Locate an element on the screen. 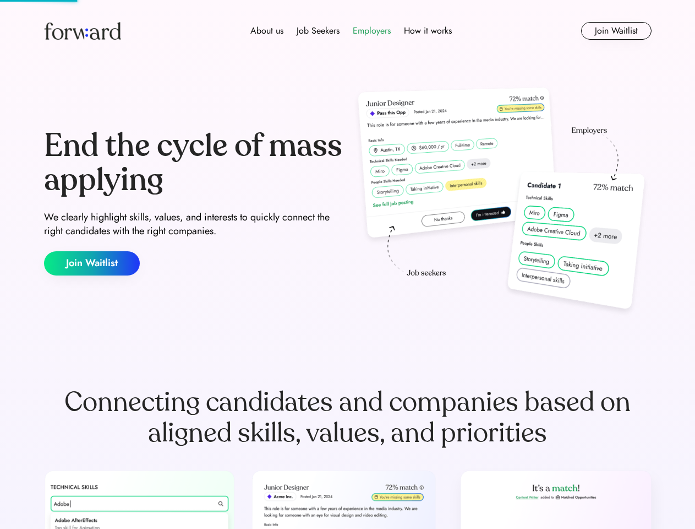 The image size is (695, 529). div: How it works is located at coordinates (428, 31).